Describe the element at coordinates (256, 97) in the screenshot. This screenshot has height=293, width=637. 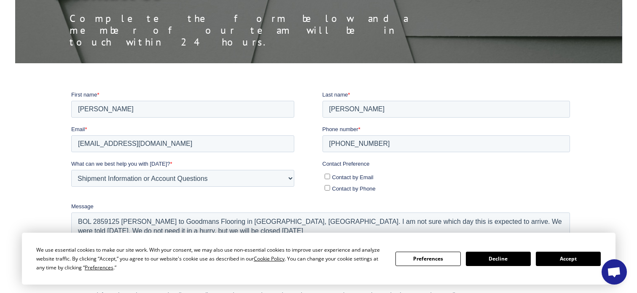
I see `input: Contact by Phone` at that location.